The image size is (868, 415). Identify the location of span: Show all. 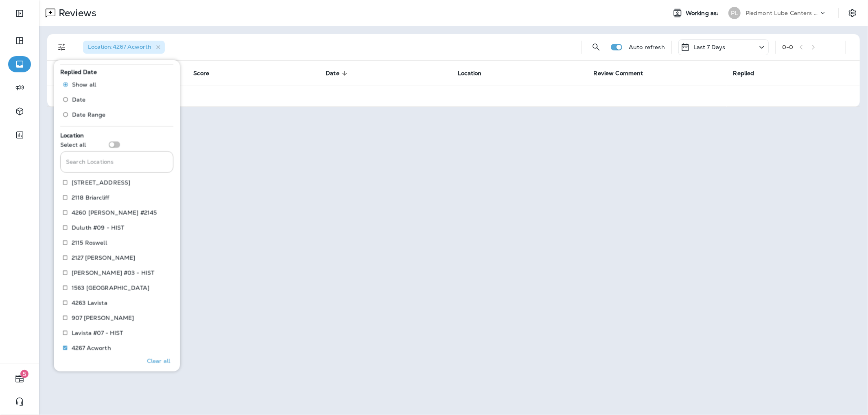
(84, 85).